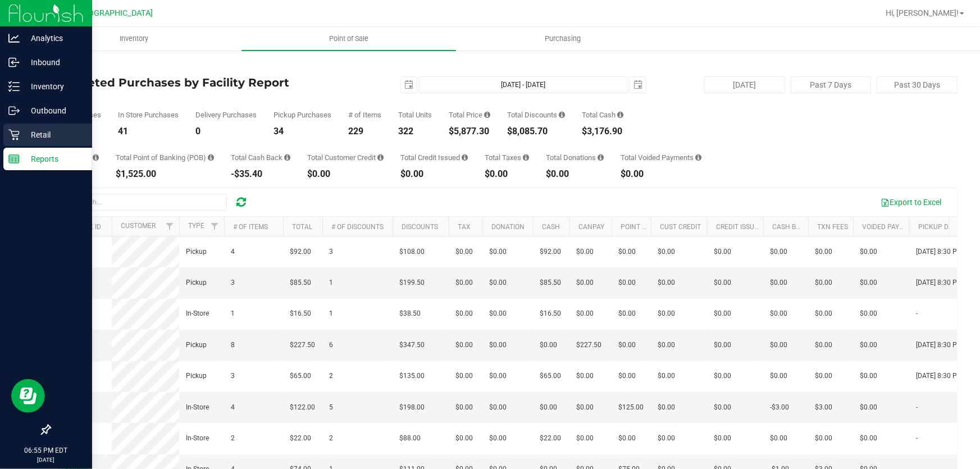 The height and width of the screenshot is (469, 980). What do you see at coordinates (434, 157) in the screenshot?
I see `div: Total Credit Issued` at bounding box center [434, 157].